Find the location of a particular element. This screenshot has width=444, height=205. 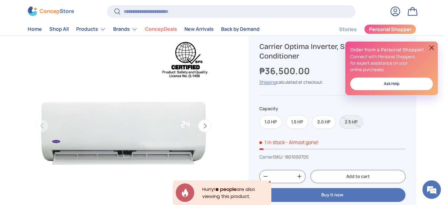

span: 1 in stock is located at coordinates (272, 142).